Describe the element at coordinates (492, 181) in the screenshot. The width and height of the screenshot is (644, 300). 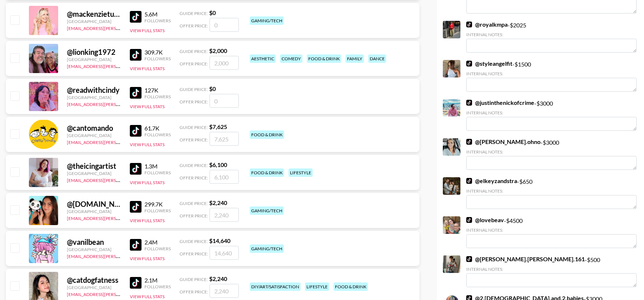
I see `a: @elkeyzandstra` at that location.